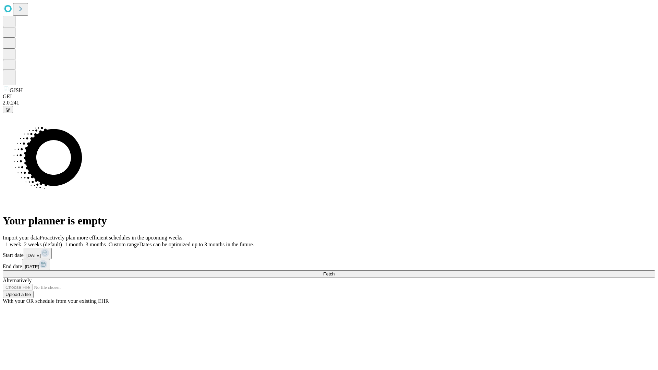 Image resolution: width=658 pixels, height=370 pixels. What do you see at coordinates (18, 294) in the screenshot?
I see `button: Upload a file` at bounding box center [18, 294].